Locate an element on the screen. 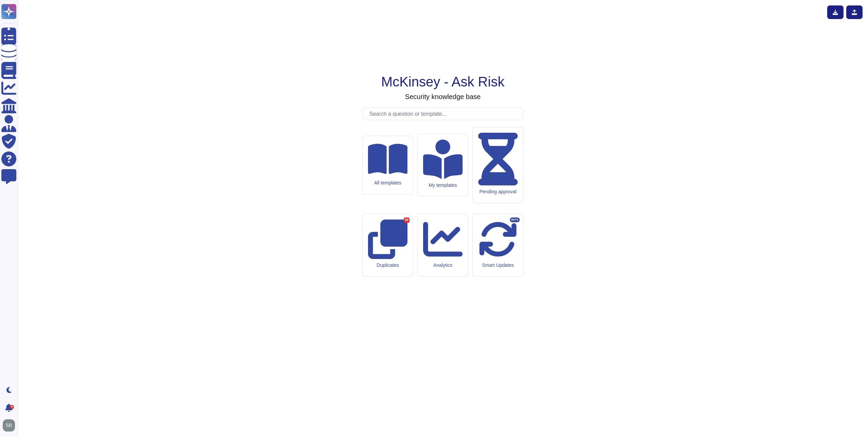  div: 9+ is located at coordinates (12, 407).